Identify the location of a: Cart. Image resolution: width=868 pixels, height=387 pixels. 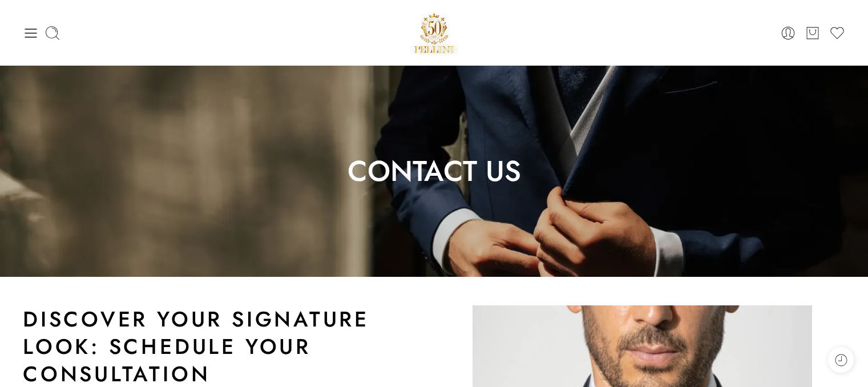
(813, 33).